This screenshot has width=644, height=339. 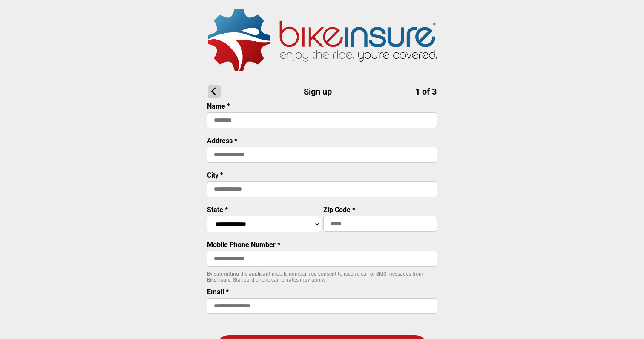 I want to click on label: Mobile Phone Number *, so click(x=244, y=244).